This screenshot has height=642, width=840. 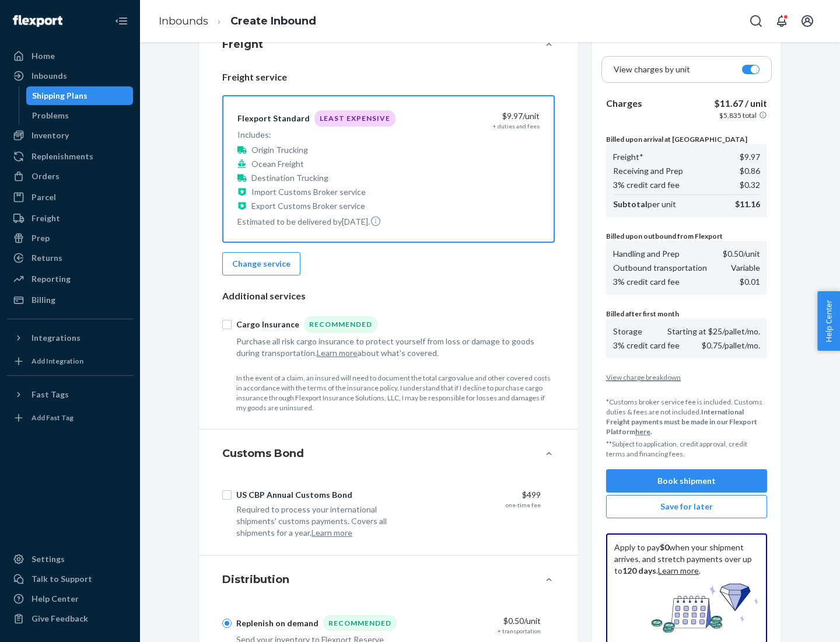 I want to click on div: US CBP Annual Customs Bond, so click(x=294, y=494).